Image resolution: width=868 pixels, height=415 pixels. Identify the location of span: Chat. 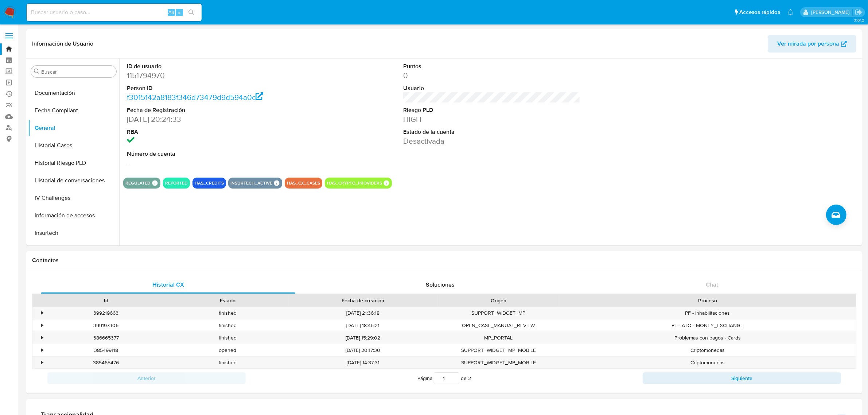
(712, 285).